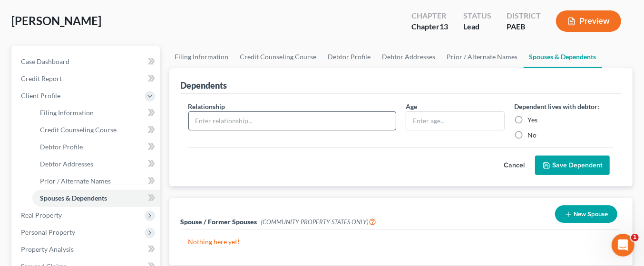 The height and width of the screenshot is (266, 644). Describe the element at coordinates (75, 181) in the screenshot. I see `span: Prior / Alternate Names` at that location.